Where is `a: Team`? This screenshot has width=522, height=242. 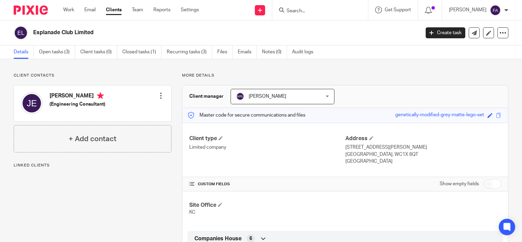 a: Team is located at coordinates (137, 10).